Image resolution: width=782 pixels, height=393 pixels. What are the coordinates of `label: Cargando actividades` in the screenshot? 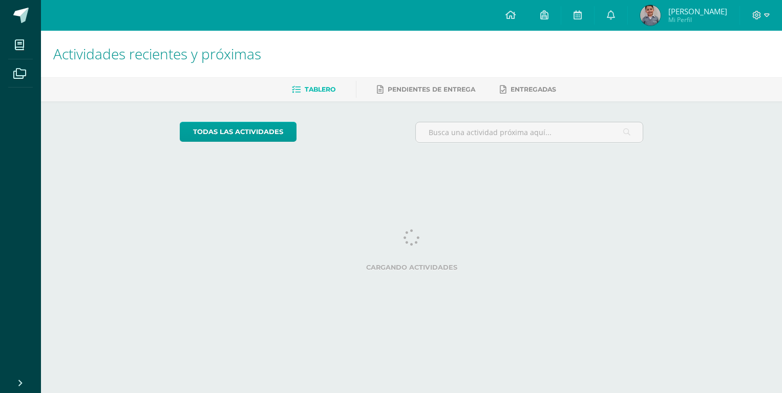 It's located at (411, 267).